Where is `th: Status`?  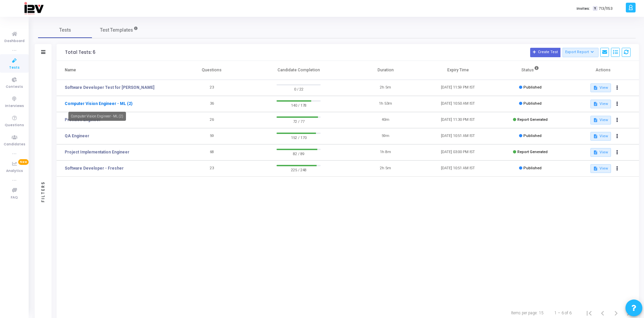 th: Status is located at coordinates (530, 70).